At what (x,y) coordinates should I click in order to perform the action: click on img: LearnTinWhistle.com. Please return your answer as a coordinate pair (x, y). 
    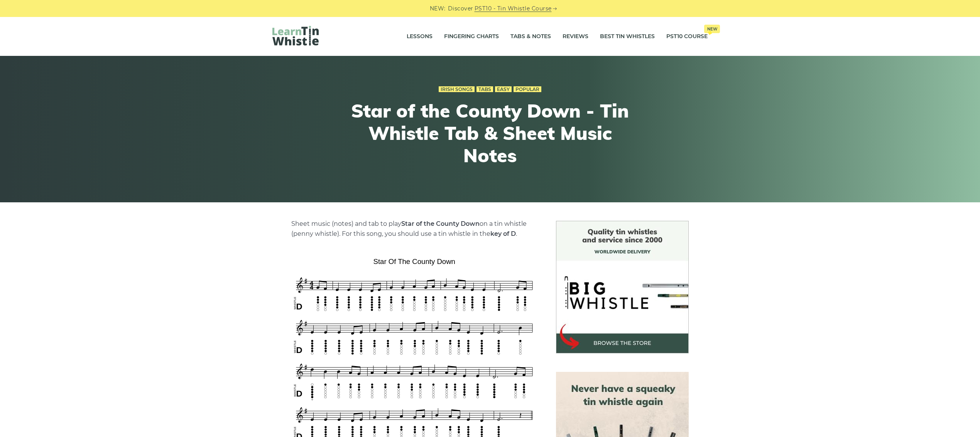
    Looking at the image, I should click on (296, 35).